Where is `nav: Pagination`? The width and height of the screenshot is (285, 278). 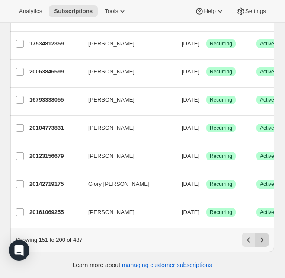 nav: Pagination is located at coordinates (255, 240).